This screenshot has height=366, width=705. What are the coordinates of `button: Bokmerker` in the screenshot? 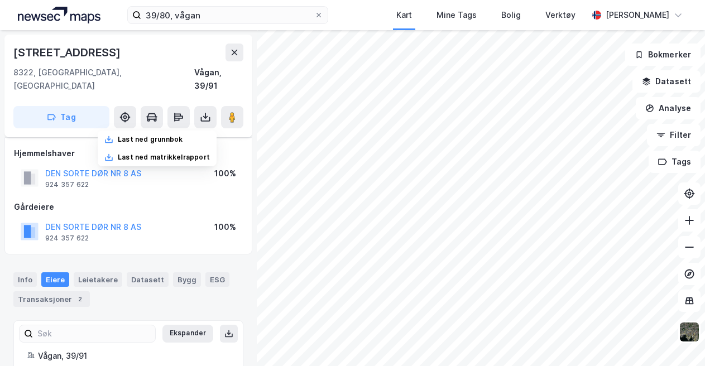 It's located at (662, 55).